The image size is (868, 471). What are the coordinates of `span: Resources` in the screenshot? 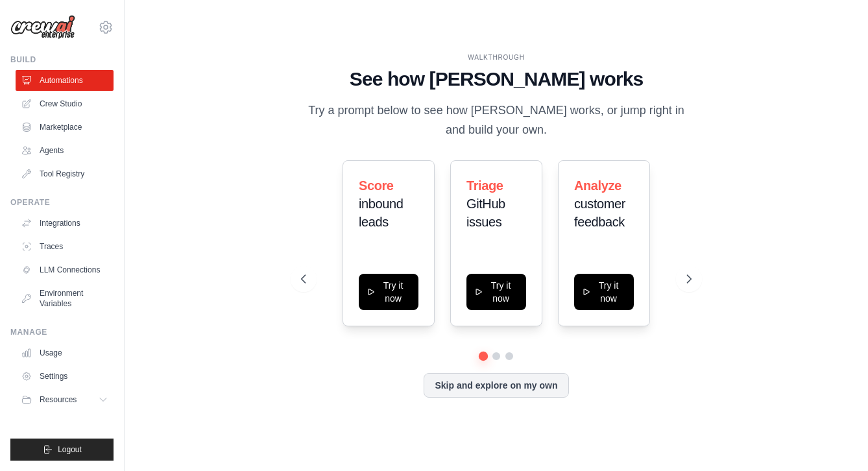 It's located at (58, 400).